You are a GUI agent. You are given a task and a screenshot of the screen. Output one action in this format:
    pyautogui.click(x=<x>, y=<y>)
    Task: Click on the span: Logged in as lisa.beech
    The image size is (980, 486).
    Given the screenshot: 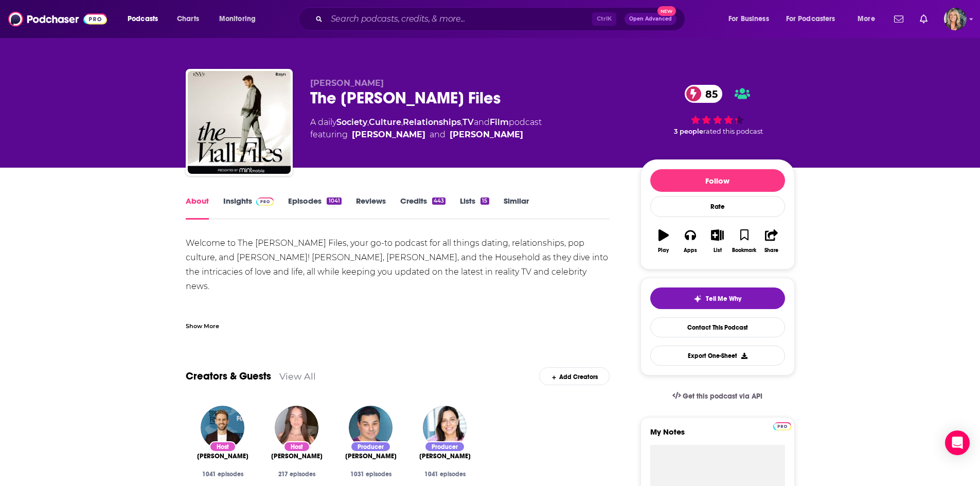 What is the action you would take?
    pyautogui.click(x=955, y=19)
    